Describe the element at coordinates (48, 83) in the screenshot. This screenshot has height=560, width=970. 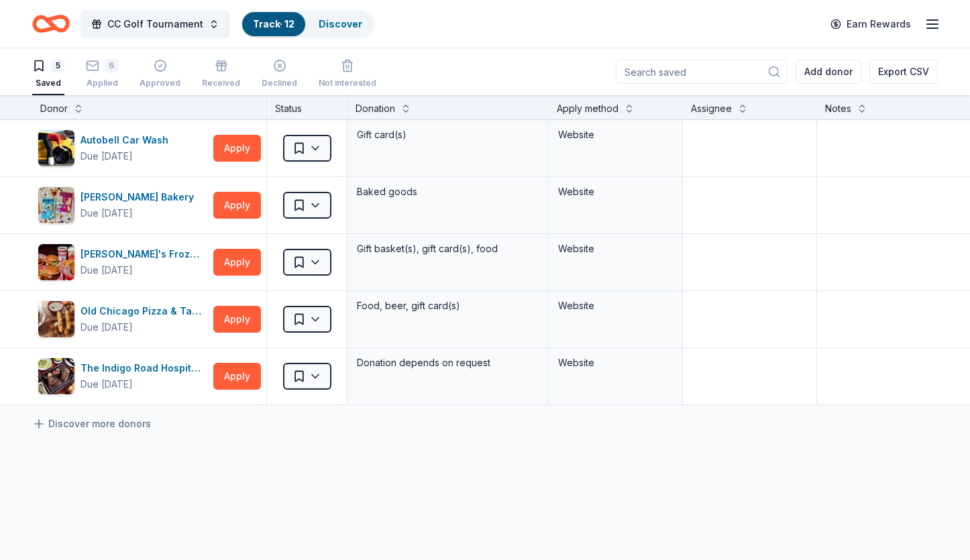
I see `div: Saved` at that location.